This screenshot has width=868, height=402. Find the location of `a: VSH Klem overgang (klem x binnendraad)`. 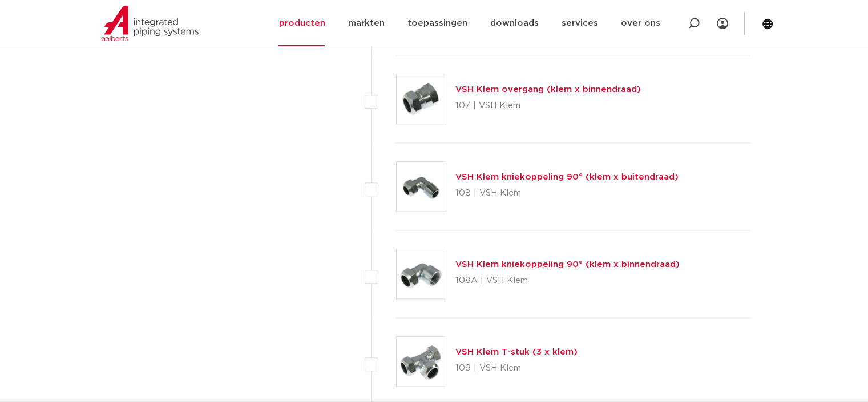

a: VSH Klem overgang (klem x binnendraad) is located at coordinates (548, 89).